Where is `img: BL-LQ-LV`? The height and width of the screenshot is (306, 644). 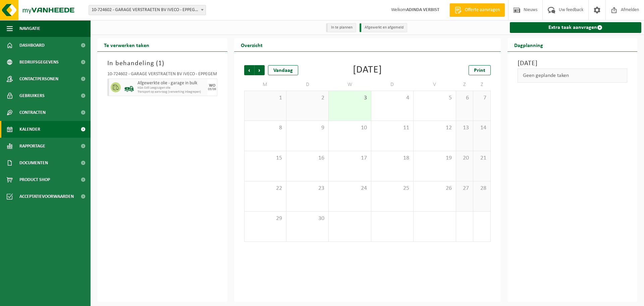 img: BL-LQ-LV is located at coordinates (129, 87).